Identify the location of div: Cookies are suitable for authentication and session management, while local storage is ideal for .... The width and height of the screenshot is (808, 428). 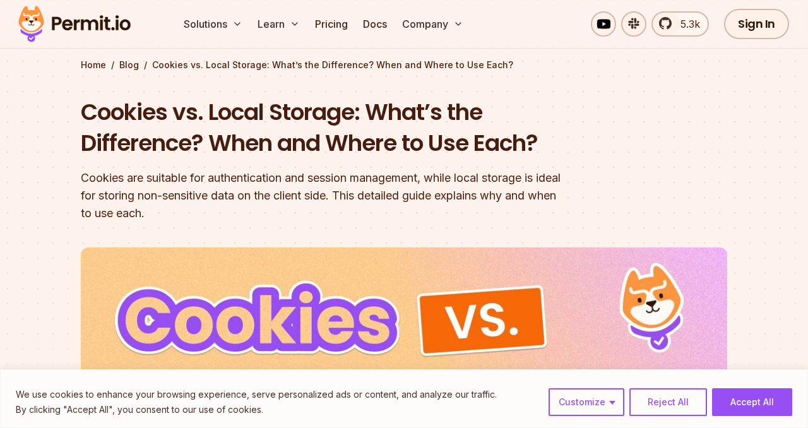
(323, 196).